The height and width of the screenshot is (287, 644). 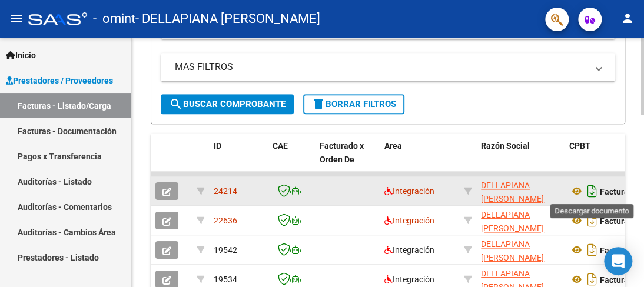 What do you see at coordinates (226, 220) in the screenshot?
I see `span: 22636` at bounding box center [226, 220].